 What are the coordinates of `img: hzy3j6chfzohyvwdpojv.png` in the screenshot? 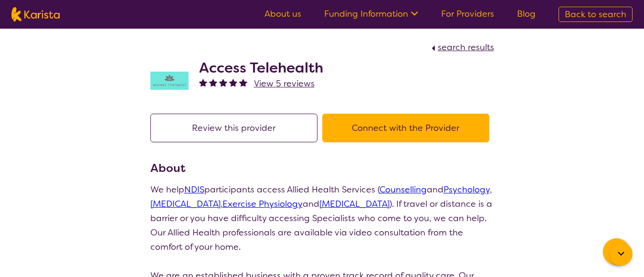 It's located at (170, 80).